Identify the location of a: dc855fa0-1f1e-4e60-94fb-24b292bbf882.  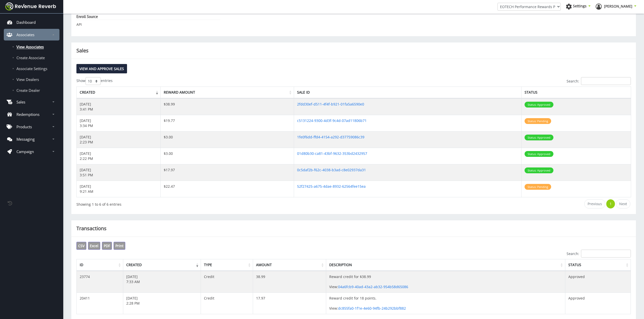
(372, 308).